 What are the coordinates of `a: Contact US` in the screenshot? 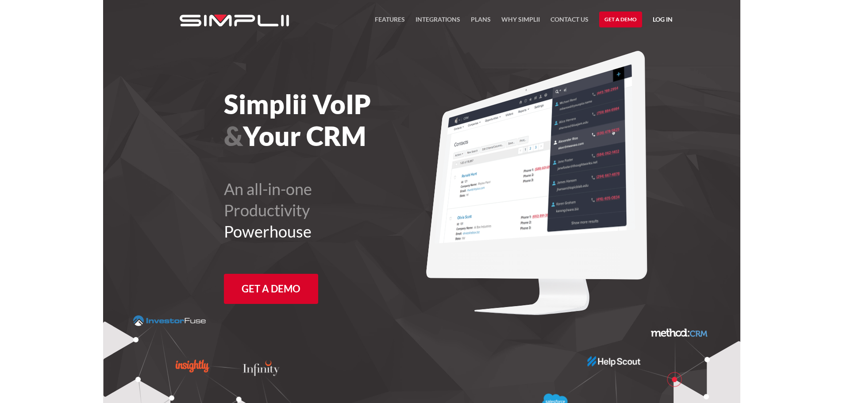 It's located at (570, 22).